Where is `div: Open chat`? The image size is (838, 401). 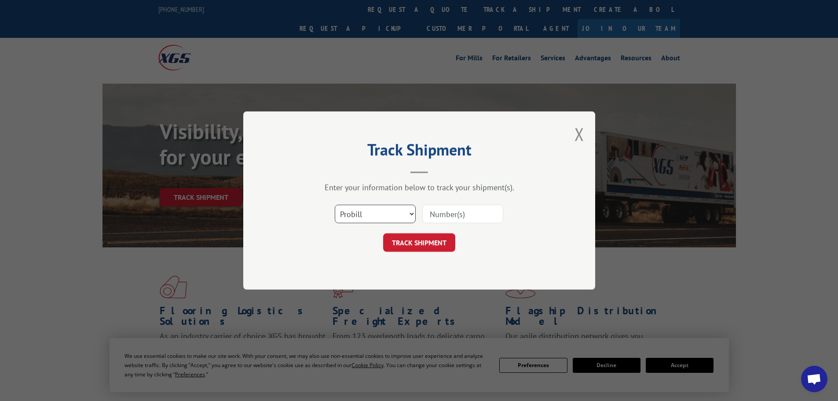
div: Open chat is located at coordinates (815, 379).